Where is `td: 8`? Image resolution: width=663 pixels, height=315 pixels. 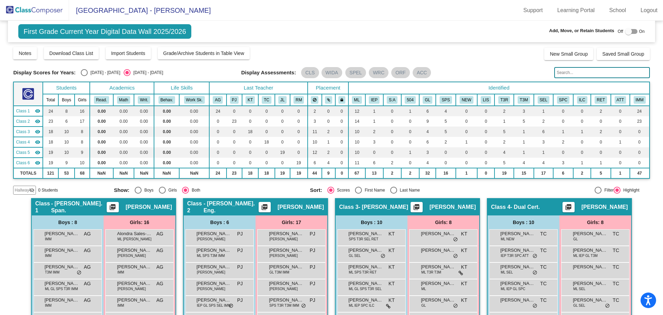 td: 8 is located at coordinates (82, 132).